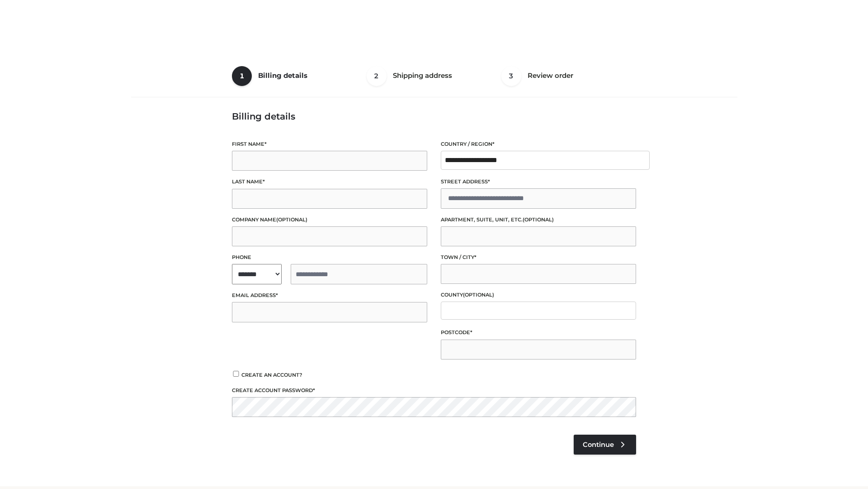  Describe the element at coordinates (538, 144) in the screenshot. I see `label: Country / Region` at that location.